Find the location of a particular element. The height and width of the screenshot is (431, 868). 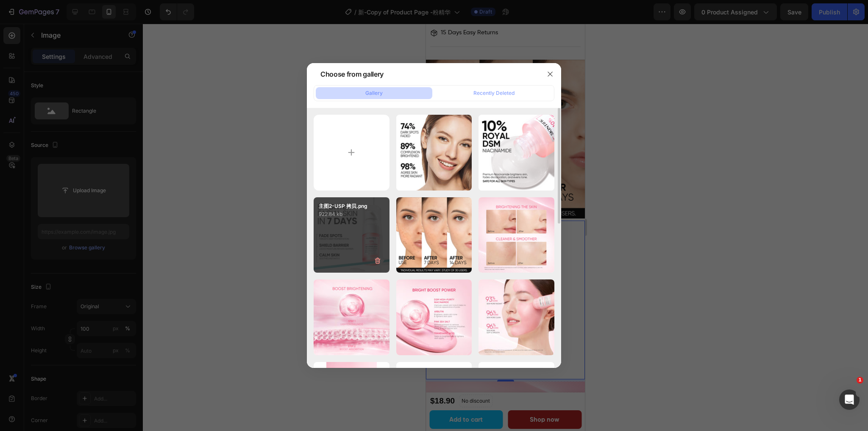

p: 主图2-USP 拷贝.png is located at coordinates (352, 206).